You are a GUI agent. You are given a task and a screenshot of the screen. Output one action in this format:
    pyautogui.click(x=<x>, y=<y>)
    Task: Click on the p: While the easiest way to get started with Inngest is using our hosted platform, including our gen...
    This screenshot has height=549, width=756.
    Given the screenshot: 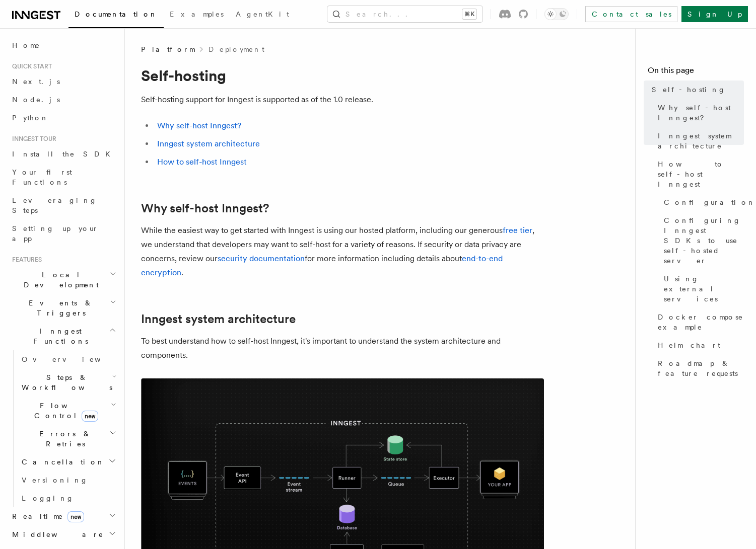 What is the action you would take?
    pyautogui.click(x=343, y=252)
    